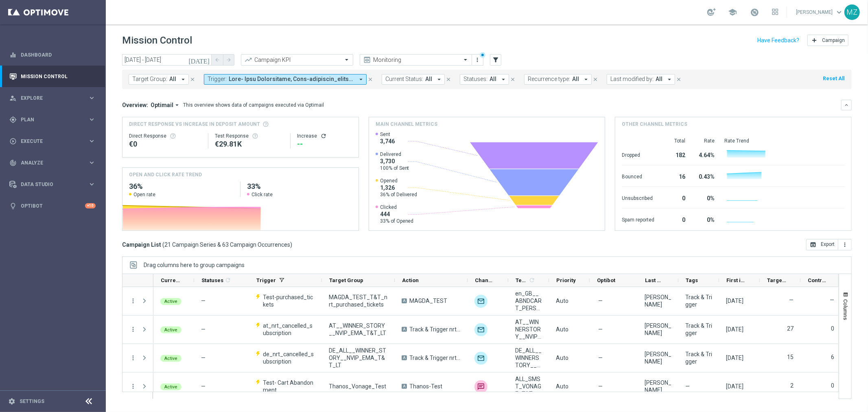  What do you see at coordinates (292, 79) in the screenshot?
I see `span: Lore- Ipsu Dolorsitame, Cons-adipiscin_elitseddoeiu, Temp-incidid_utlabor, Etdo-magna_aliquaeni_a...` at bounding box center [292, 79].